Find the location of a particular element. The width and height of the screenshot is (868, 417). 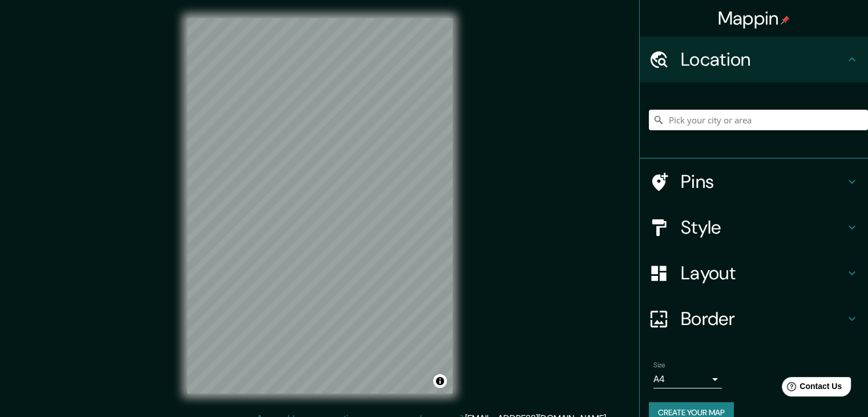

div: Style is located at coordinates (754, 228).